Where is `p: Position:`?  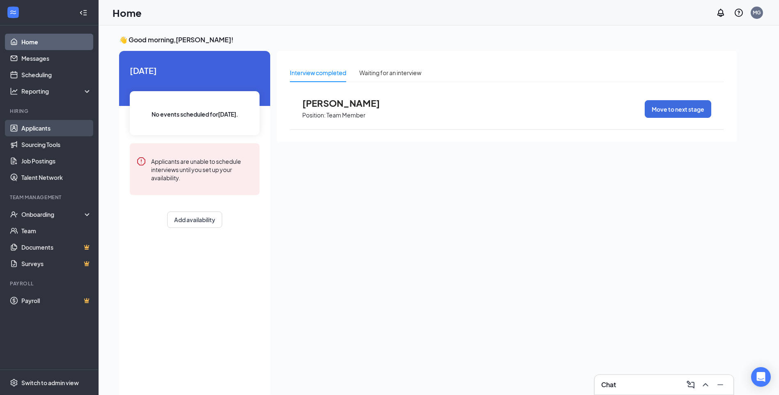 p: Position: is located at coordinates (314, 115).